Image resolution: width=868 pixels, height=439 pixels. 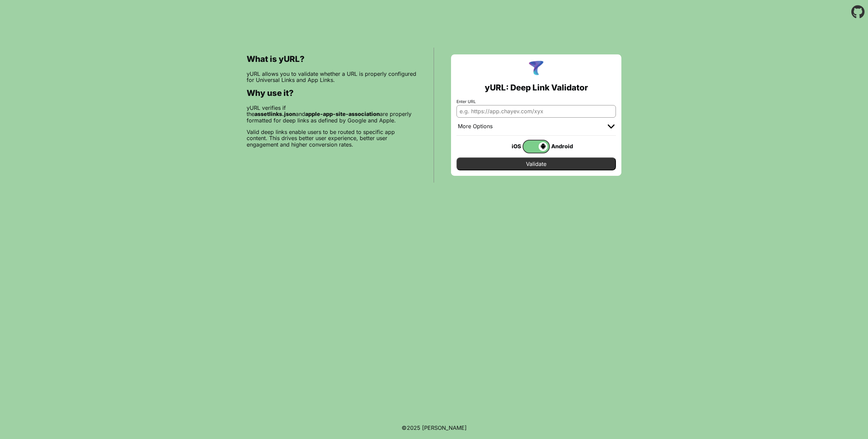 What do you see at coordinates (536, 88) in the screenshot?
I see `h2: yURL: Deep Link Validator` at bounding box center [536, 88].